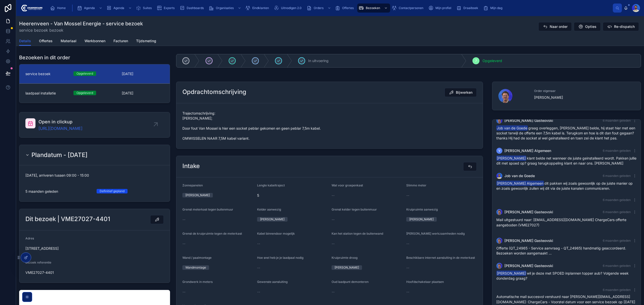 The image size is (644, 305). What do you see at coordinates (112, 191) in the screenshot?
I see `div: Definitief gepland` at bounding box center [112, 191].